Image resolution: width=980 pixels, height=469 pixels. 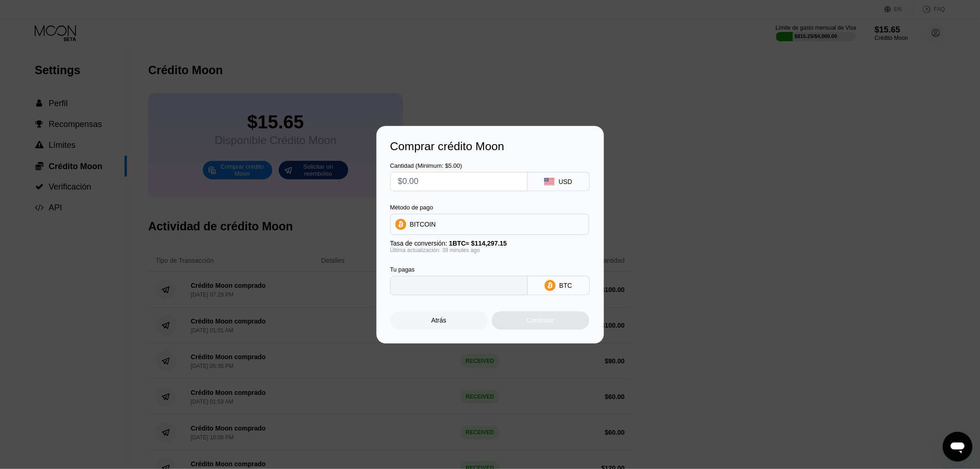 What do you see at coordinates (459, 269) in the screenshot?
I see `div: Tu pagas` at bounding box center [459, 269].